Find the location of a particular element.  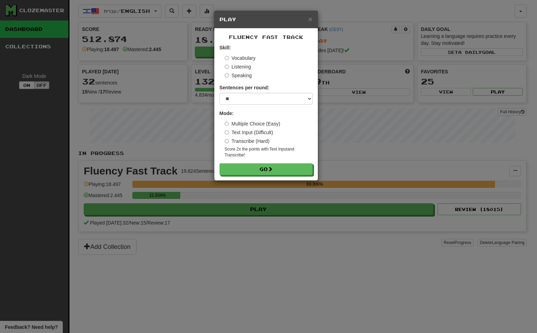

input: Transcribe (Hard) is located at coordinates (227, 141).